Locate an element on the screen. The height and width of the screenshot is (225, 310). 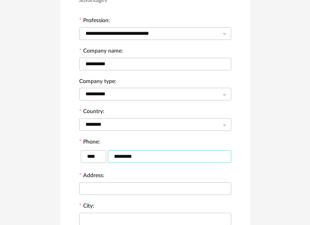
label: Address: is located at coordinates (92, 177).